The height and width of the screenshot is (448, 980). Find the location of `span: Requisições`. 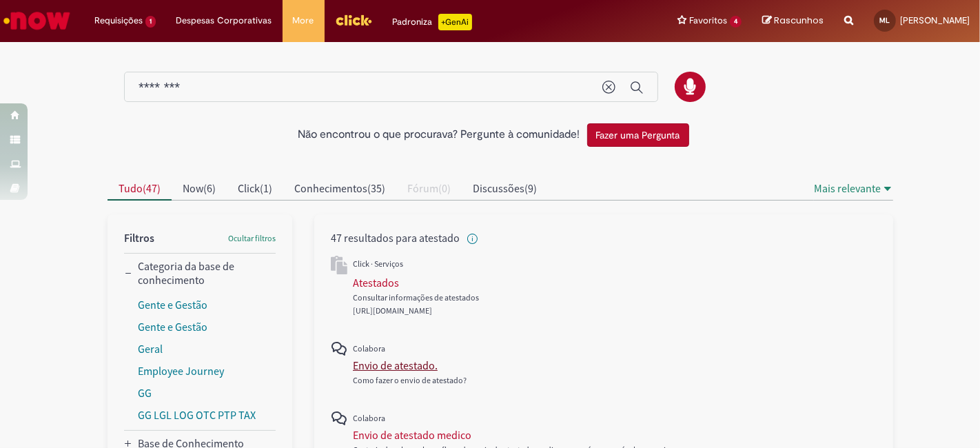

span: Requisições is located at coordinates (119, 21).